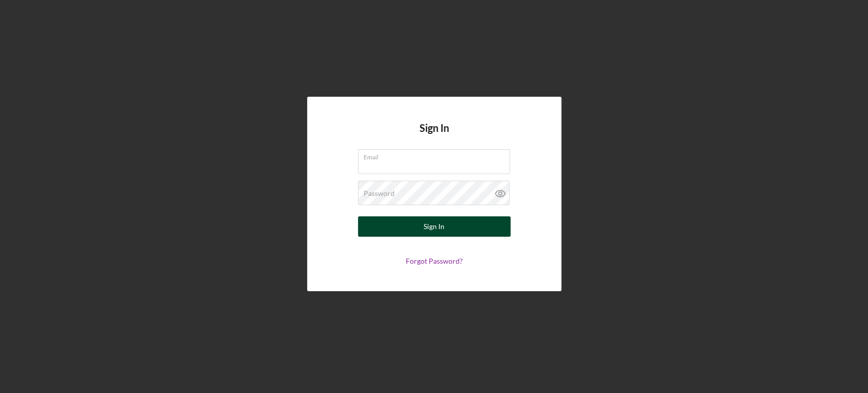 Image resolution: width=868 pixels, height=393 pixels. What do you see at coordinates (434, 226) in the screenshot?
I see `button: Sign In` at bounding box center [434, 226].